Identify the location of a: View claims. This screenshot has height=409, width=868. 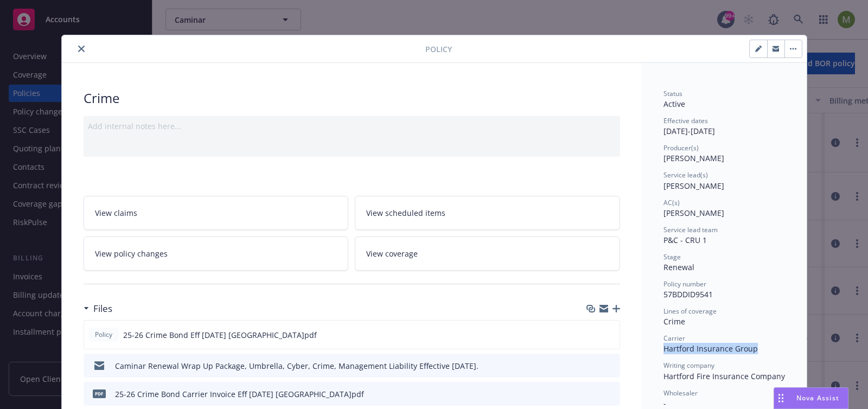
(216, 212).